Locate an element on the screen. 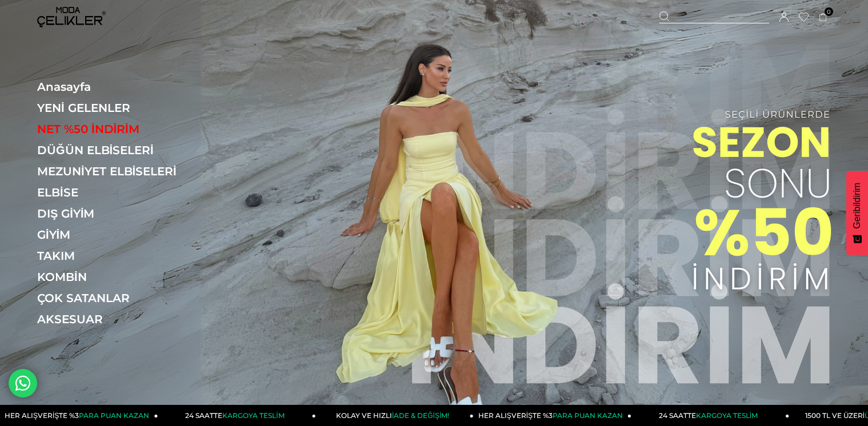  span: 0 is located at coordinates (829, 12).